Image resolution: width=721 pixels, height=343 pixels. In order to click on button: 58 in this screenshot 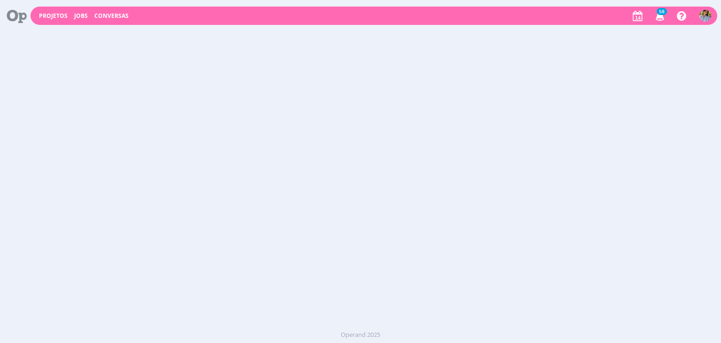, I will do `click(659, 16)`.